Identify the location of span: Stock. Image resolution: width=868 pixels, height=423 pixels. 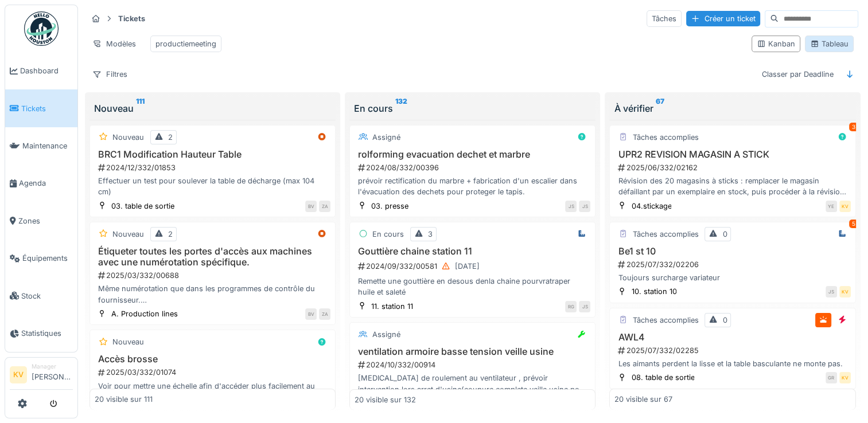
(47, 296).